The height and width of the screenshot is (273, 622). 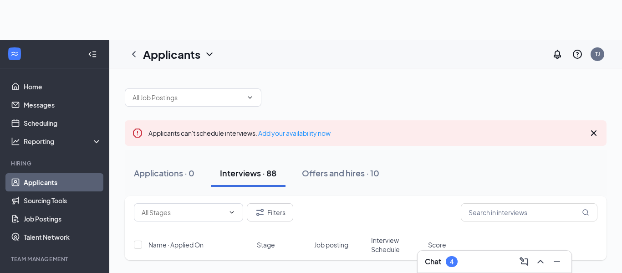 What do you see at coordinates (524, 261) in the screenshot?
I see `button: ComposeMessage` at bounding box center [524, 261].